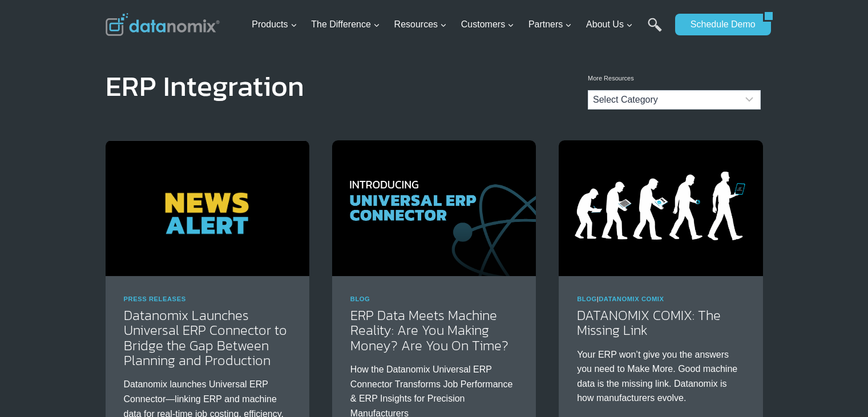 The image size is (868, 417). Describe the element at coordinates (345, 24) in the screenshot. I see `span: The Difference` at that location.